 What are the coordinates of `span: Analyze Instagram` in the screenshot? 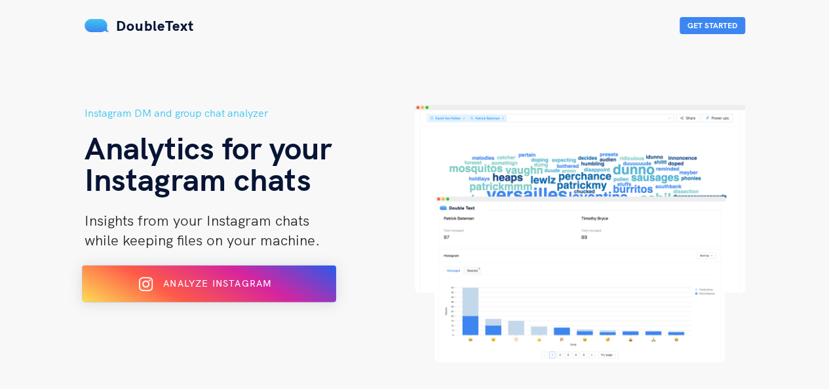 It's located at (217, 283).